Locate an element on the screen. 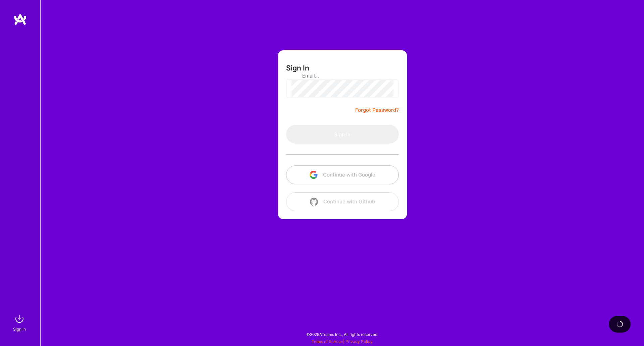 The height and width of the screenshot is (346, 644). a: Terms of Service is located at coordinates (327, 341).